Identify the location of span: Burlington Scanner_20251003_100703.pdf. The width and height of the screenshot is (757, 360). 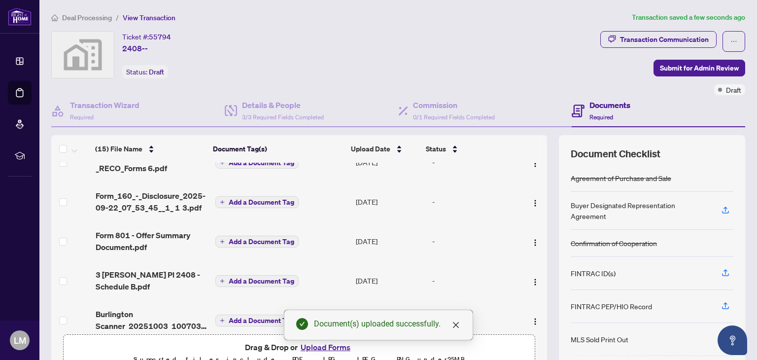
(151, 320).